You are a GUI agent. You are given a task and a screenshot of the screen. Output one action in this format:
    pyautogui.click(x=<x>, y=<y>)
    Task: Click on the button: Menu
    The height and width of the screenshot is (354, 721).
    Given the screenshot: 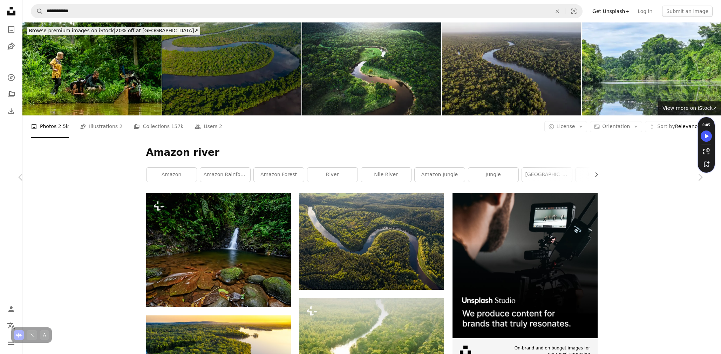 What is the action you would take?
    pyautogui.click(x=11, y=343)
    